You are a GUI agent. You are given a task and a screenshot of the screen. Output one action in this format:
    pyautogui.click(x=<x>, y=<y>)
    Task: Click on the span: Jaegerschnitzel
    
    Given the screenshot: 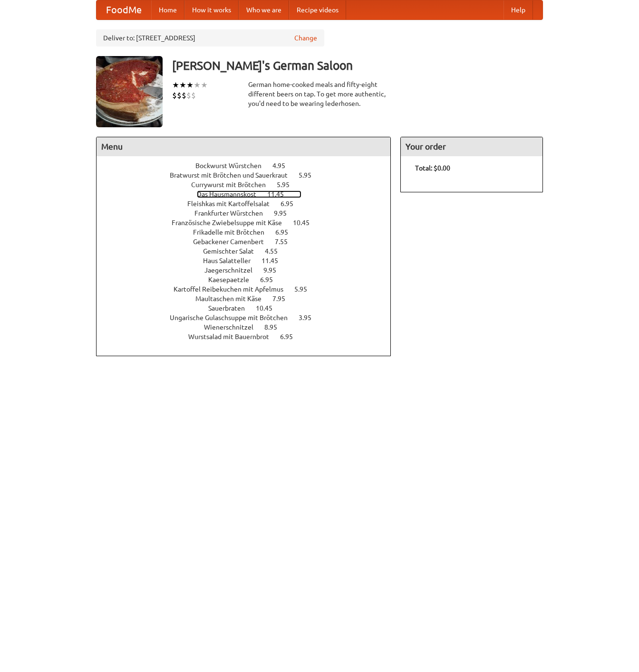 What is the action you would take?
    pyautogui.click(x=233, y=270)
    